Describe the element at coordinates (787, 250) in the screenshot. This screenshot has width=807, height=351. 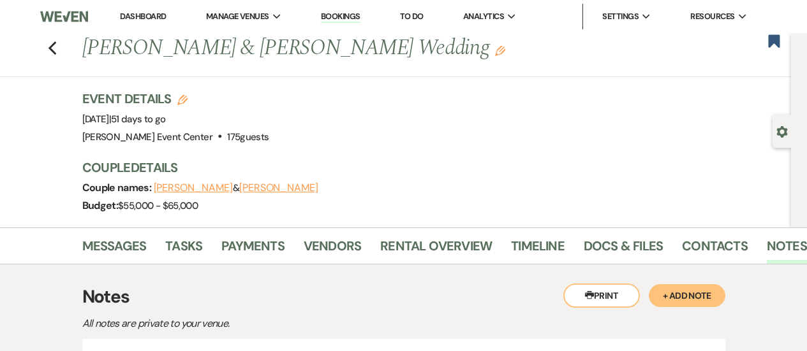
I see `a: Notes` at that location.